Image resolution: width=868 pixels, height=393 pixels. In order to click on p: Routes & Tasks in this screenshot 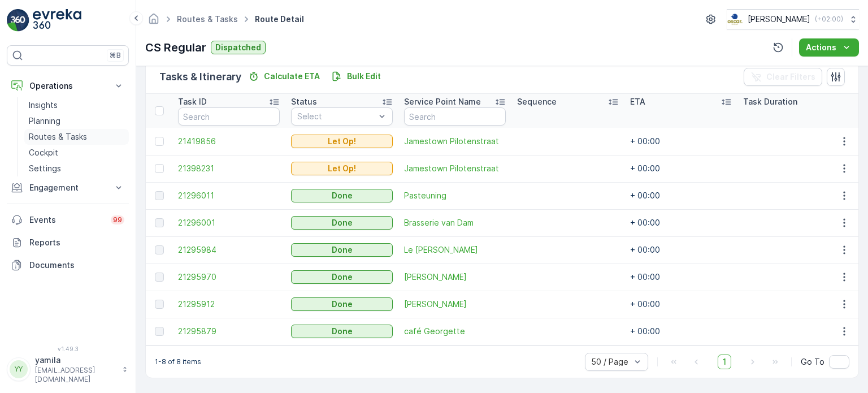, I will do `click(58, 137)`.